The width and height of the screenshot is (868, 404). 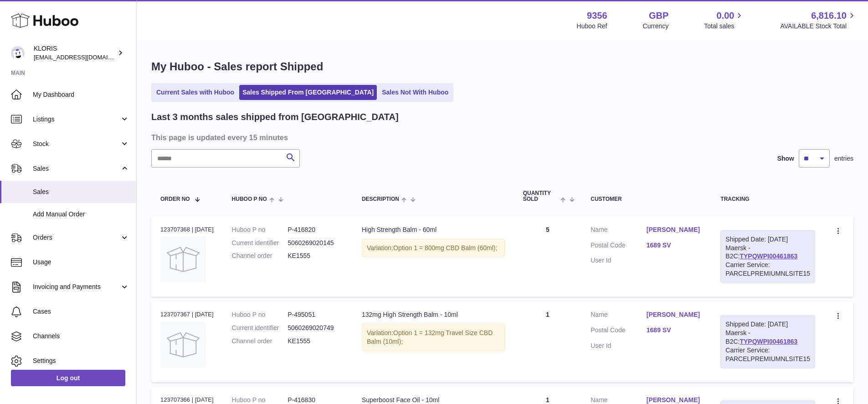 I want to click on span: Settings, so click(x=81, y=360).